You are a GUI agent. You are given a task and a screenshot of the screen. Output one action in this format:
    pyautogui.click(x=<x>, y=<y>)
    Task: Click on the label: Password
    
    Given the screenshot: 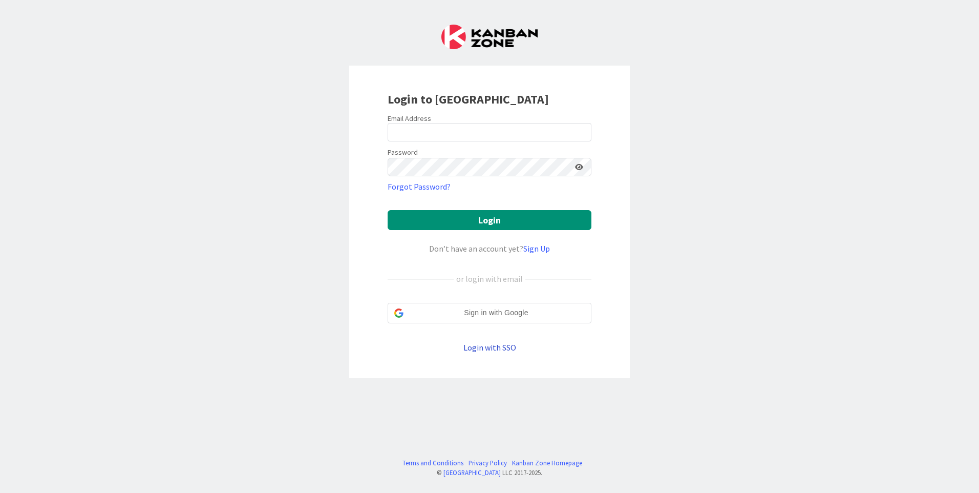 What is the action you would take?
    pyautogui.click(x=403, y=152)
    